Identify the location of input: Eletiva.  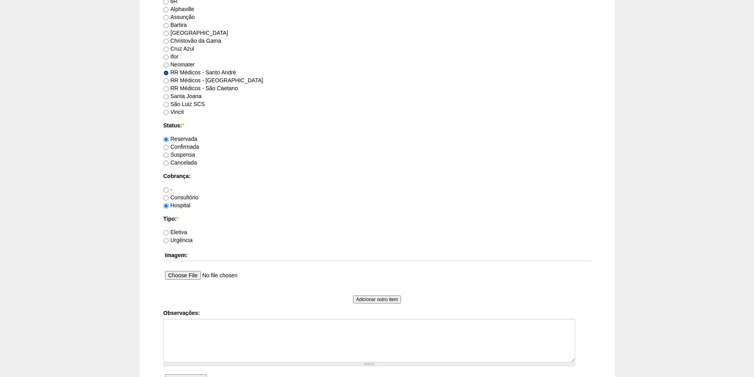
(166, 233).